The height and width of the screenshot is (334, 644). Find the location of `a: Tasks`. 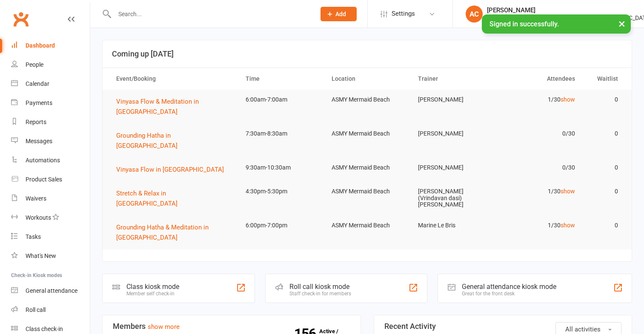

a: Tasks is located at coordinates (50, 237).